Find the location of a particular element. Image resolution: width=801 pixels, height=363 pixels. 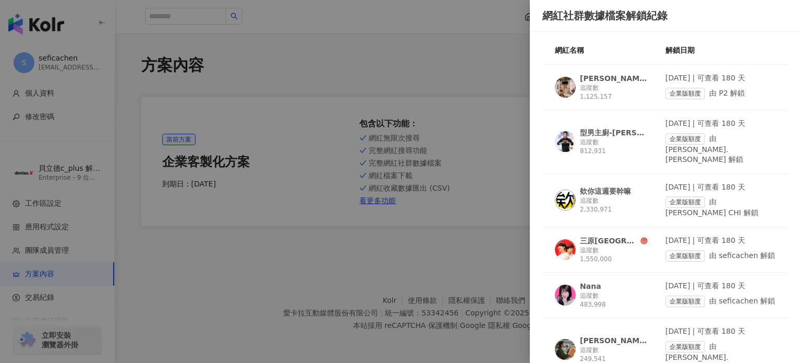

div: 追蹤數 812,931 is located at coordinates (614, 147).